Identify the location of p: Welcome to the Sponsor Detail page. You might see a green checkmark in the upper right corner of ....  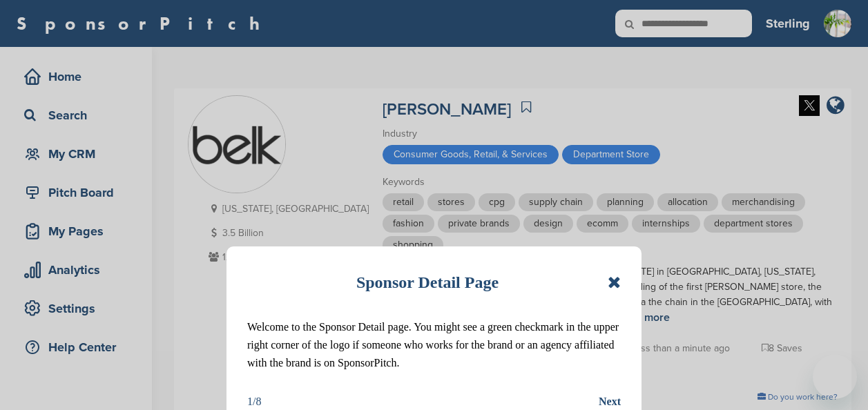
(434, 345).